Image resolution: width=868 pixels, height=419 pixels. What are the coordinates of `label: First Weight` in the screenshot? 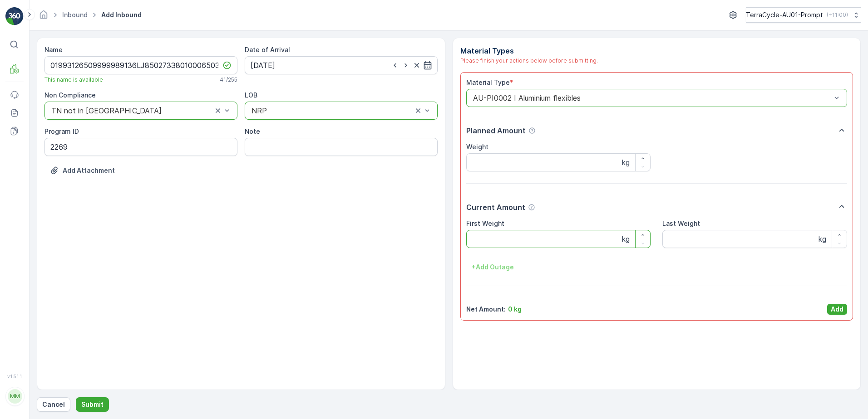 It's located at (485, 224).